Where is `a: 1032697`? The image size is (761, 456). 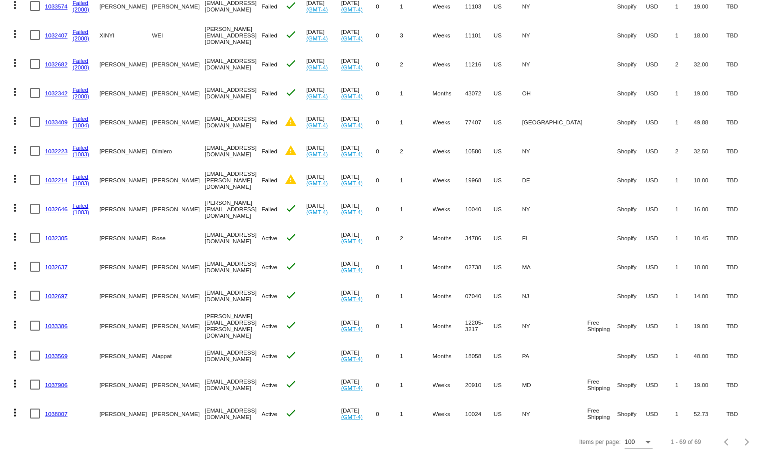 a: 1032697 is located at coordinates (56, 296).